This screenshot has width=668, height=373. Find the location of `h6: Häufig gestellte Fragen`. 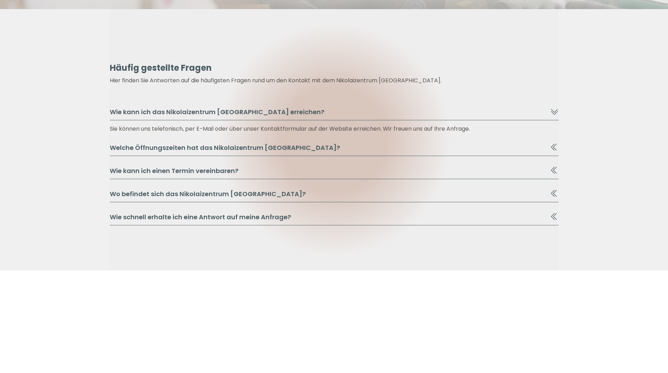

h6: Häufig gestellte Fragen is located at coordinates (334, 68).